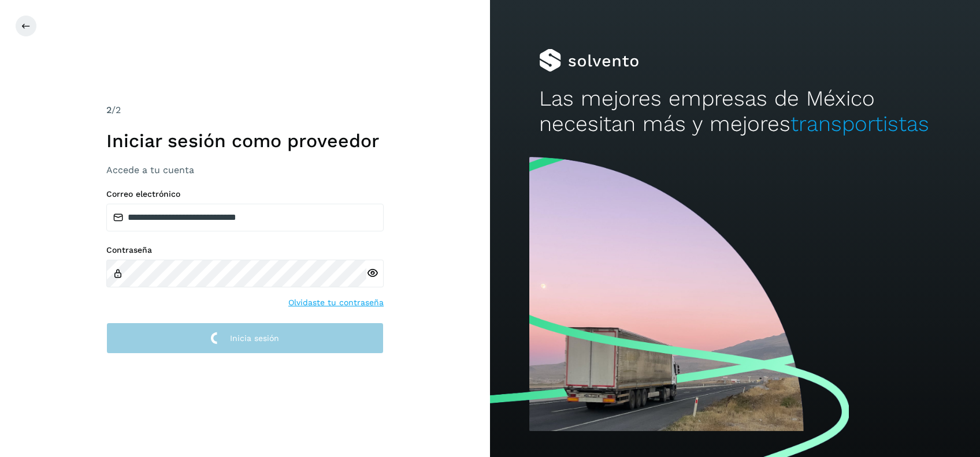 The height and width of the screenshot is (457, 980). I want to click on h1: Iniciar sesión como proveedor, so click(245, 141).